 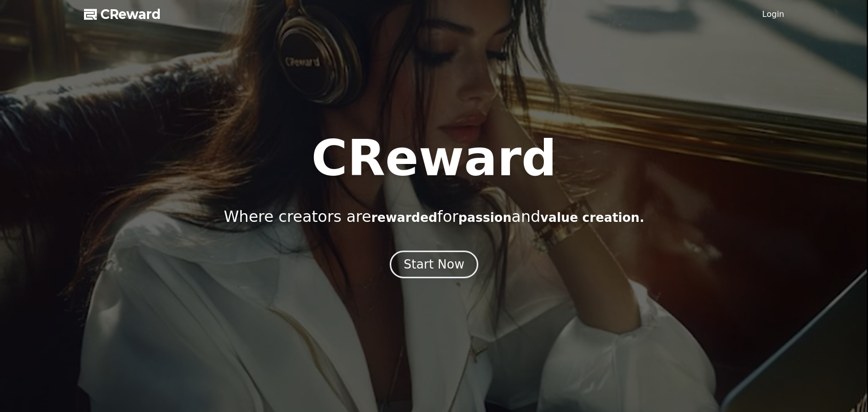 What do you see at coordinates (773, 15) in the screenshot?
I see `a: Login` at bounding box center [773, 15].